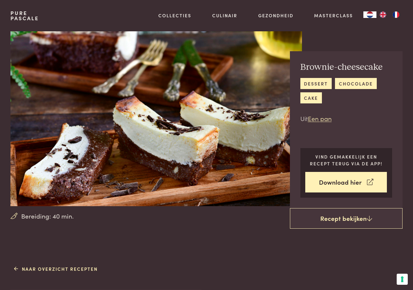  Describe the element at coordinates (224, 15) in the screenshot. I see `a: Culinair` at that location.